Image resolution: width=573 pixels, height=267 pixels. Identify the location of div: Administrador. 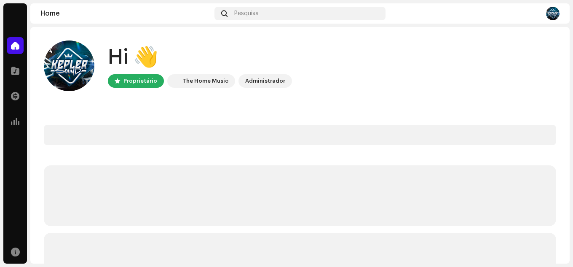
(265, 81).